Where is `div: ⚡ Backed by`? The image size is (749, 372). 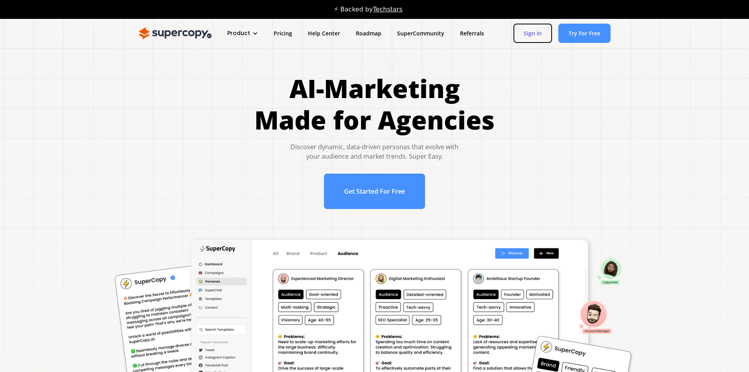 div: ⚡ Backed by is located at coordinates (368, 9).